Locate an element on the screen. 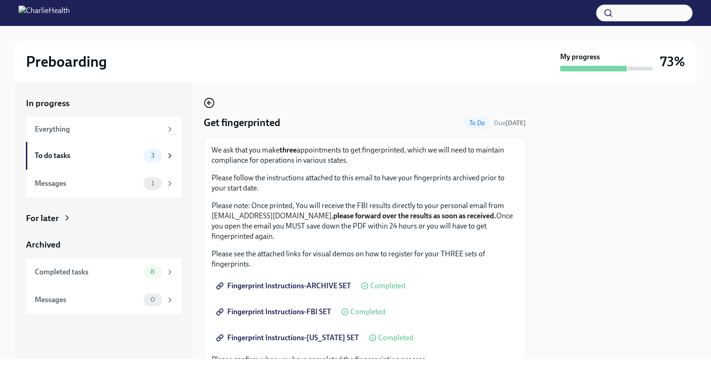  span: 3 is located at coordinates (153, 155).